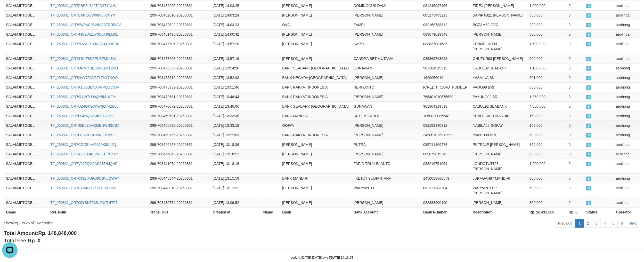 This screenshot has width=644, height=262. I want to click on td: GOPAY, so click(315, 125).